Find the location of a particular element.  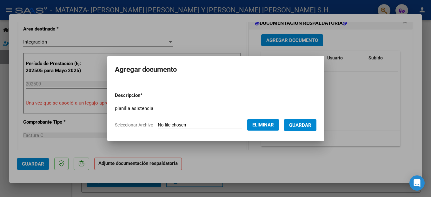

span: Eliminar is located at coordinates (263, 125).